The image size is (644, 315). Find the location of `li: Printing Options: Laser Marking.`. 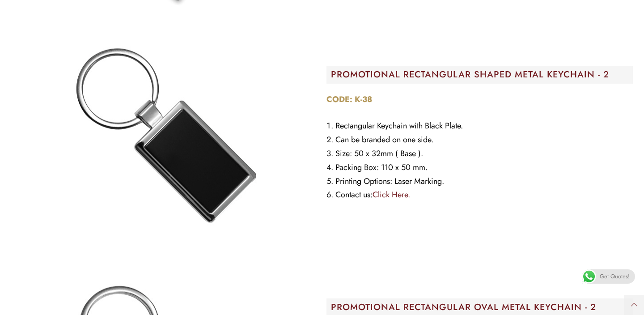

li: Printing Options: Laser Marking. is located at coordinates (480, 181).